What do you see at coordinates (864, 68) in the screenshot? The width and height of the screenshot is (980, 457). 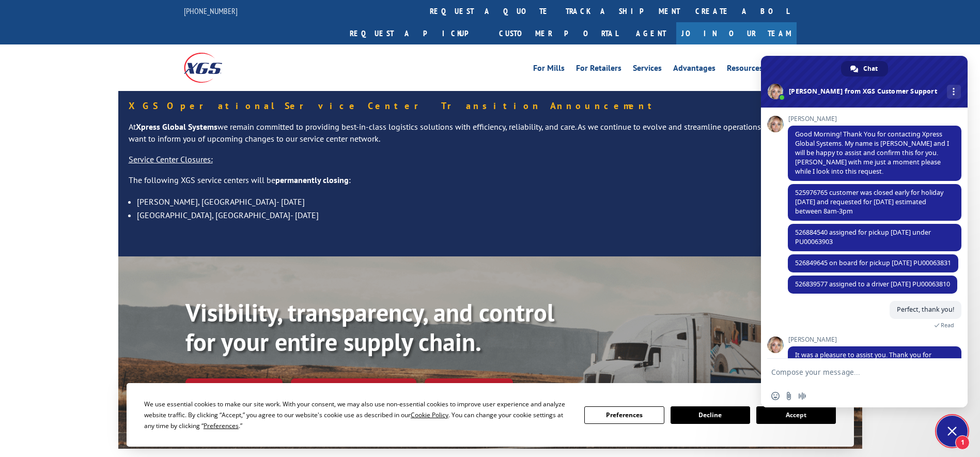 I see `a: Chat` at bounding box center [864, 68].